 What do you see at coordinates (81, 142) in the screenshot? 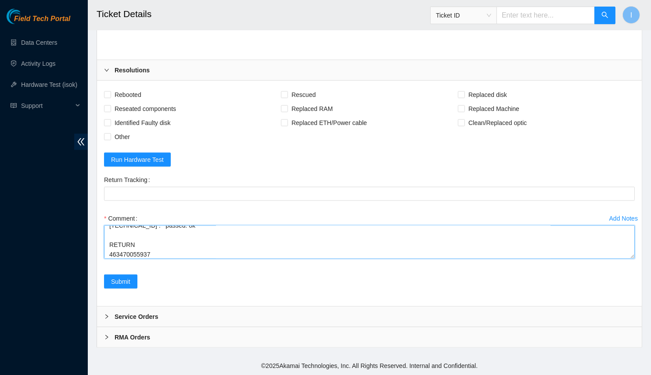
I see `span: double-left` at bounding box center [81, 142].